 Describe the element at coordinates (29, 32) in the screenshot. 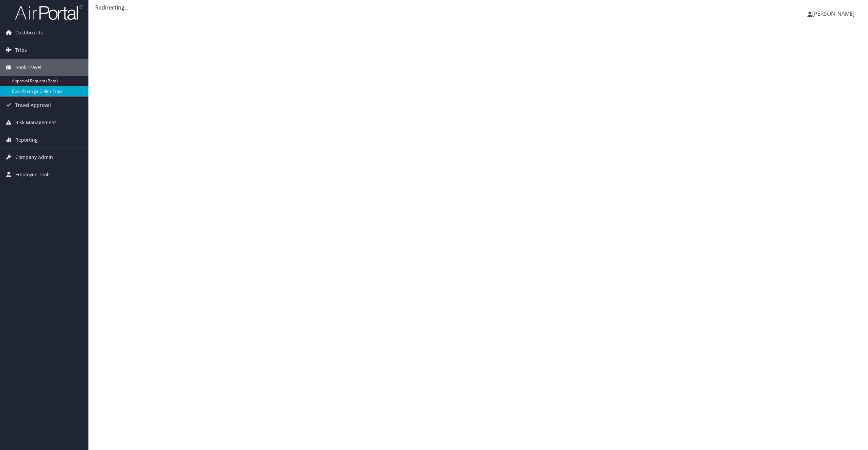

I see `span: Dashboards` at that location.